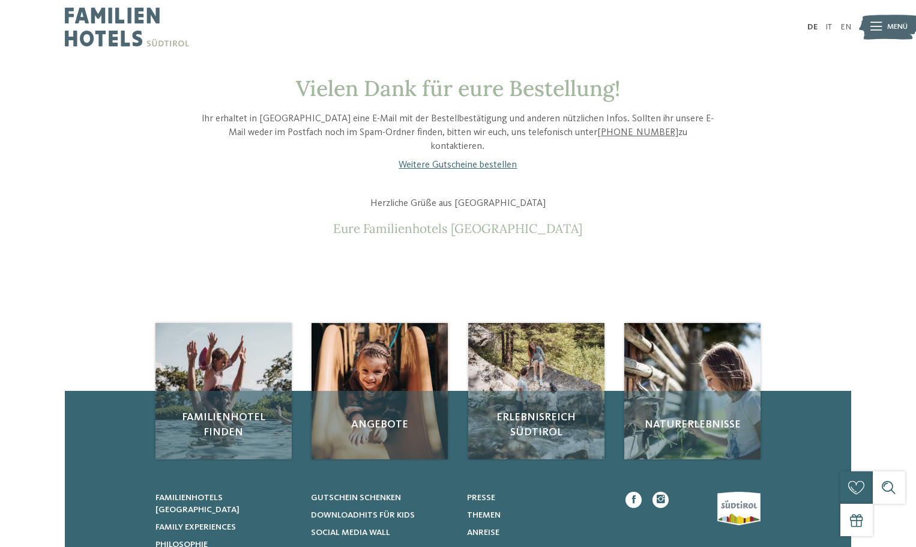 The image size is (916, 547). Describe the element at coordinates (484, 515) in the screenshot. I see `span: Themen` at that location.